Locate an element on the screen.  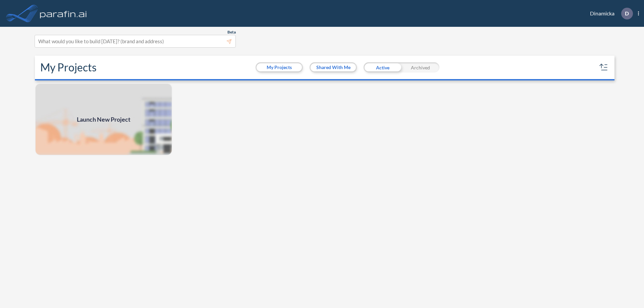
span: Launch New Project is located at coordinates (104, 119).